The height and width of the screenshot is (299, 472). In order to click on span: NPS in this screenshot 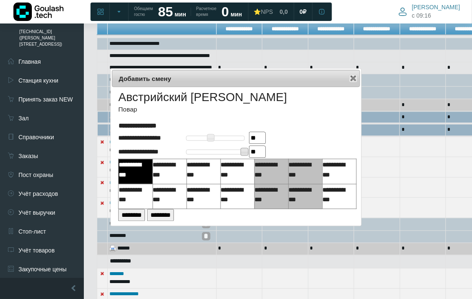, I will do `click(267, 12)`.